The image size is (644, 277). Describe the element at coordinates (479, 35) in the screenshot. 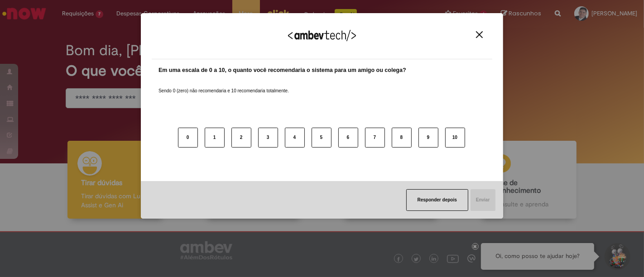

I see `img: Close` at that location.